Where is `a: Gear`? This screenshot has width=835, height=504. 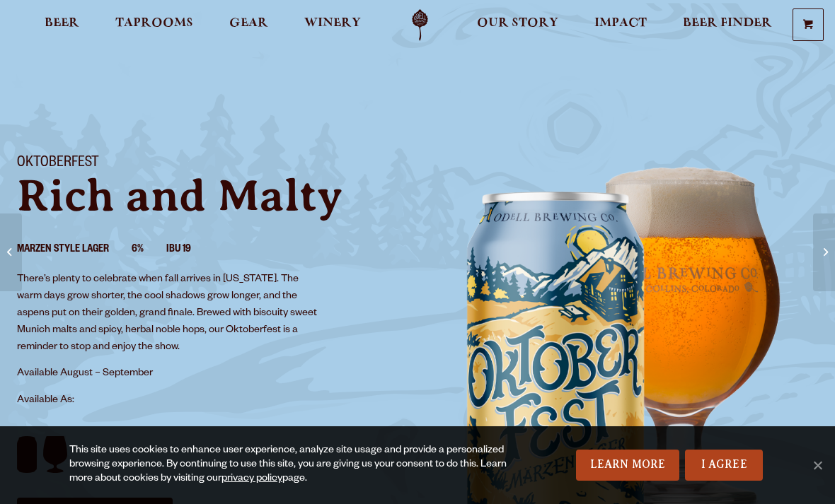 a: Gear is located at coordinates (248, 25).